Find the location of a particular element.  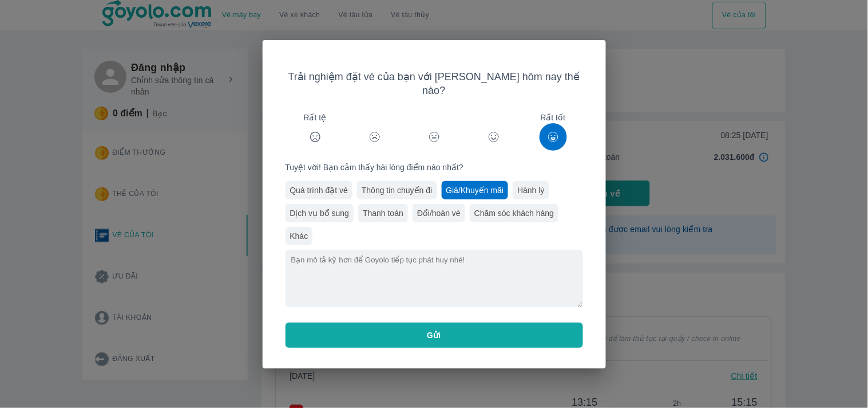

div: Quá trình đặt vé is located at coordinates (320, 190).